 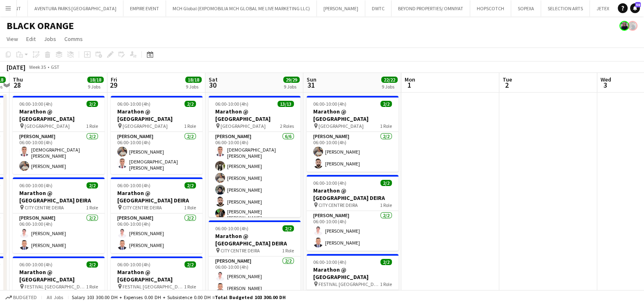 I want to click on span: View, so click(x=12, y=39).